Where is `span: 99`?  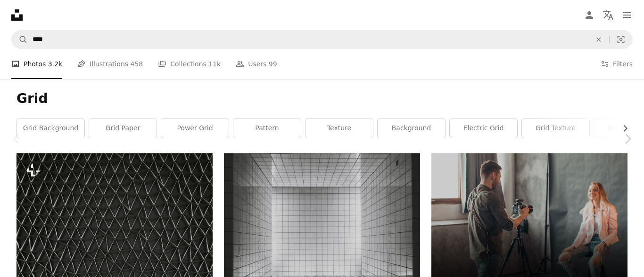 span: 99 is located at coordinates (273, 64).